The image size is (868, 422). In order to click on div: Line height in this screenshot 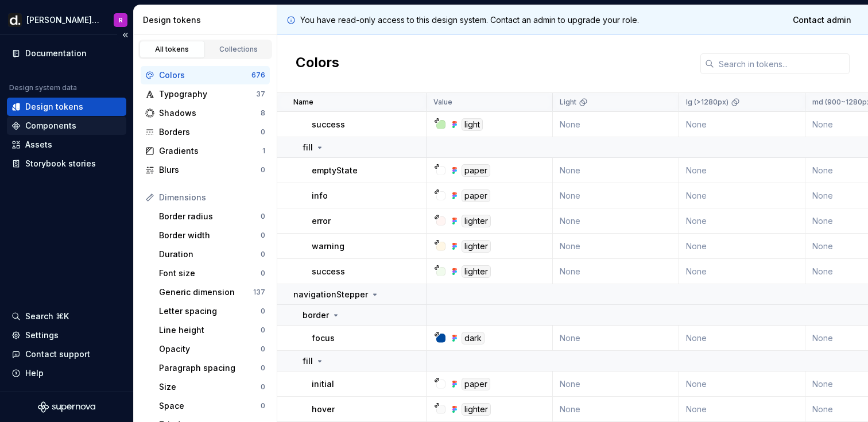, I will do `click(210, 330)`.